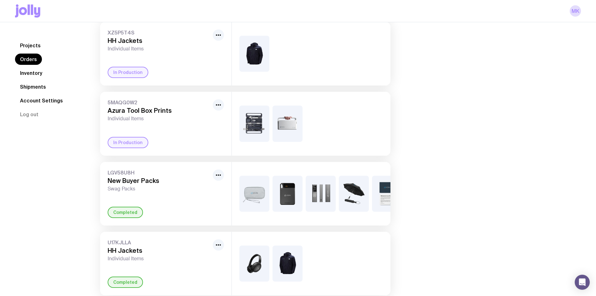 Image resolution: width=596 pixels, height=296 pixels. What do you see at coordinates (159, 33) in the screenshot?
I see `span: XZ5P5T4S` at bounding box center [159, 33].